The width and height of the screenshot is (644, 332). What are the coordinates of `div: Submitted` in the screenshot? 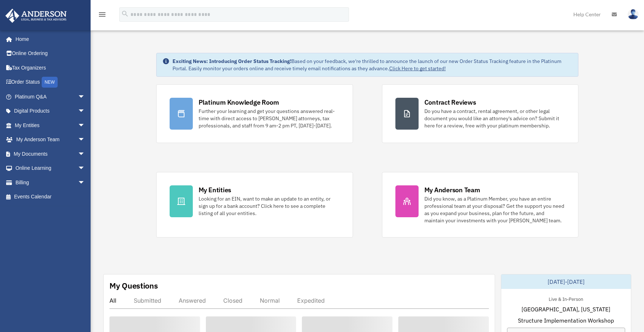 It's located at (148, 301).